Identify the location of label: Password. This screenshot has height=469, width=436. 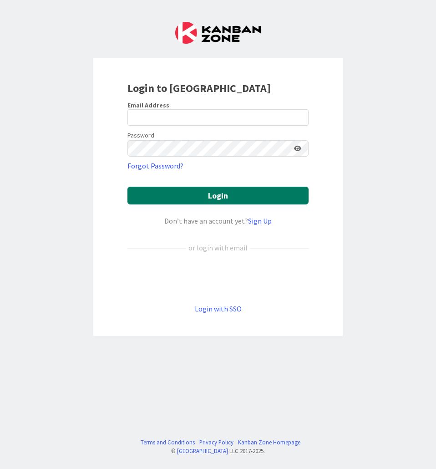
(141, 135).